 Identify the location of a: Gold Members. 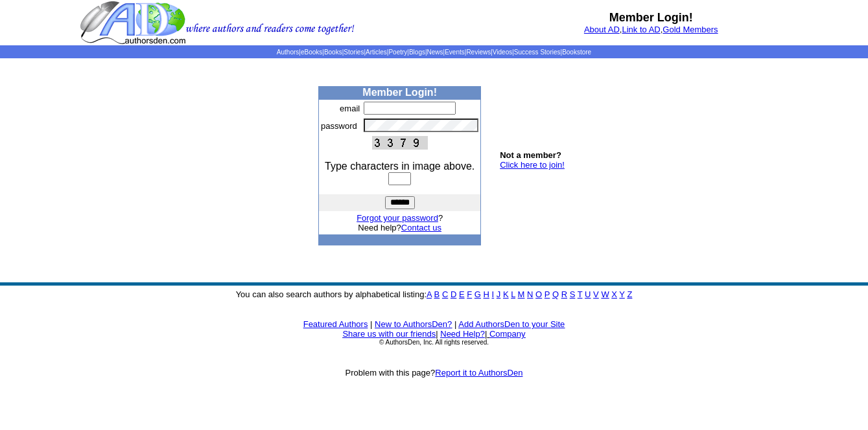
(689, 29).